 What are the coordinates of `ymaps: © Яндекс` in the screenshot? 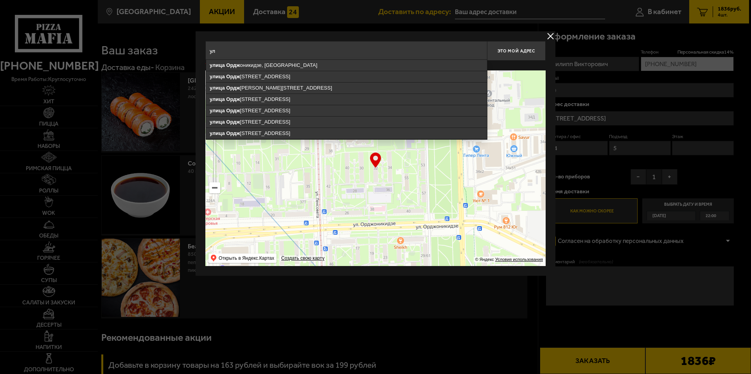 It's located at (485, 259).